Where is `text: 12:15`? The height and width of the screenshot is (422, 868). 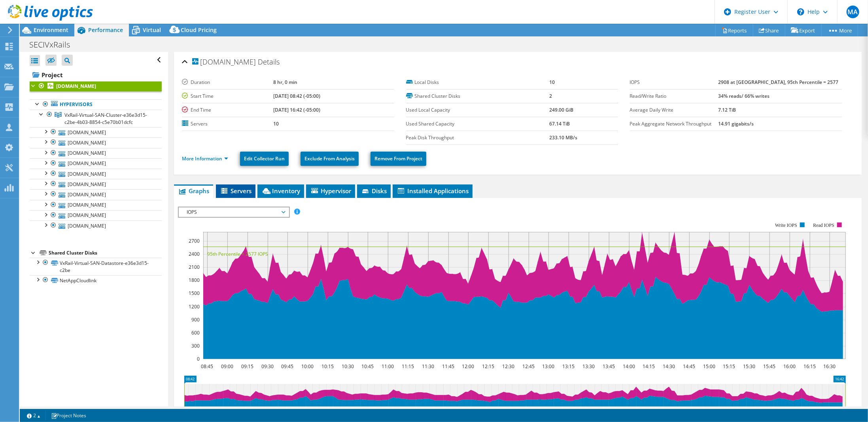
text: 12:15 is located at coordinates (488, 366).